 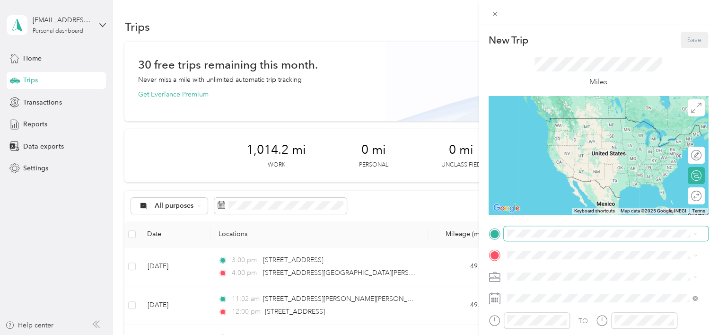 I want to click on span: Map data ©2025 Google, INEGI, so click(x=653, y=210).